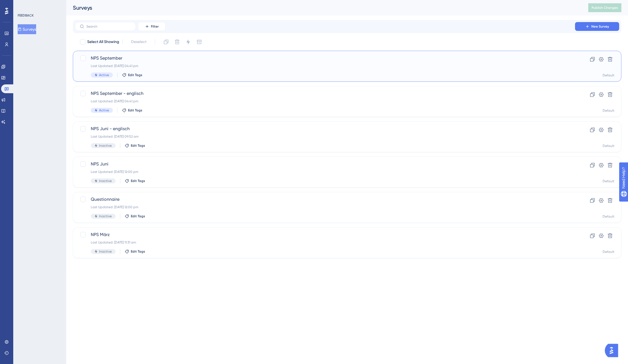  Describe the element at coordinates (325, 164) in the screenshot. I see `span: NPS Juni` at that location.